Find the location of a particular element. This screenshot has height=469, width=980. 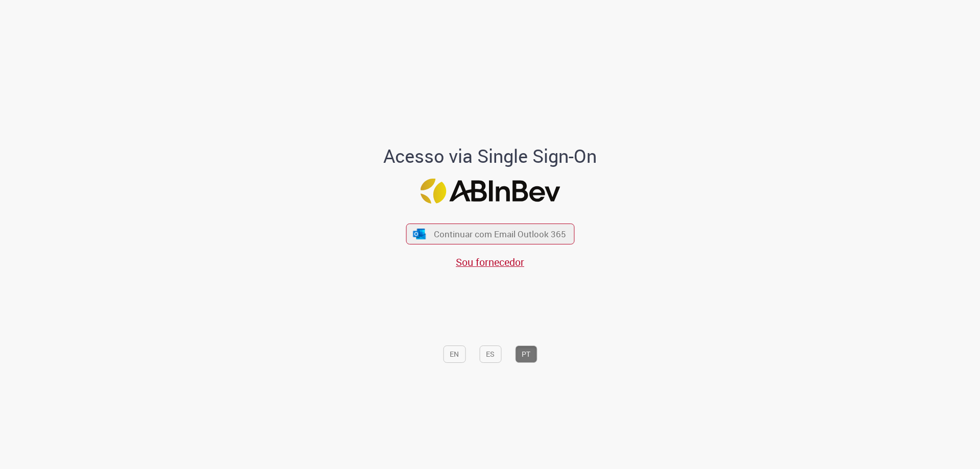

button: PT is located at coordinates (526, 354).